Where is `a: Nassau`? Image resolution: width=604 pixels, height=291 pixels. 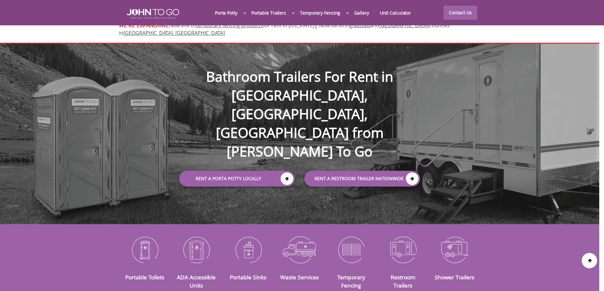
a: Nassau is located at coordinates (361, 25).